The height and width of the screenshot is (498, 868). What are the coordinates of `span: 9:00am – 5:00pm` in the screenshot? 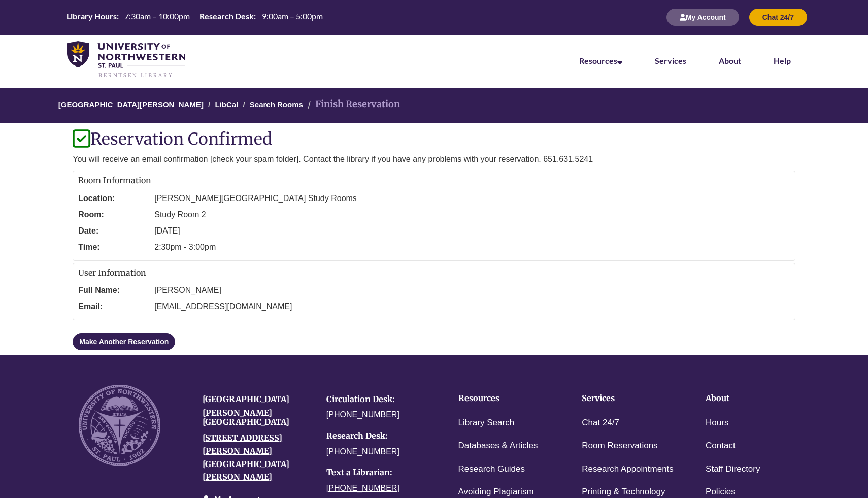 It's located at (292, 16).